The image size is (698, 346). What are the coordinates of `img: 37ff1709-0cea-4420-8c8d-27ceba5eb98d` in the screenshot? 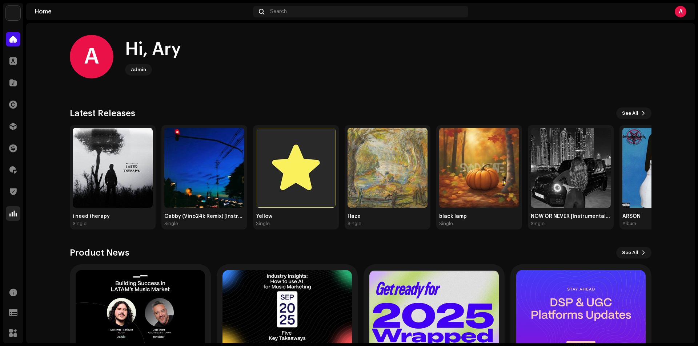 It's located at (113, 168).